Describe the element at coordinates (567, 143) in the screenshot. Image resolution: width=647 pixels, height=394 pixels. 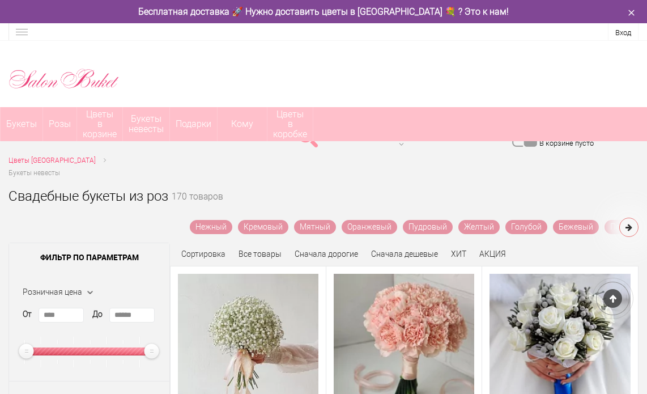
I see `span: В корзине пусто` at that location.